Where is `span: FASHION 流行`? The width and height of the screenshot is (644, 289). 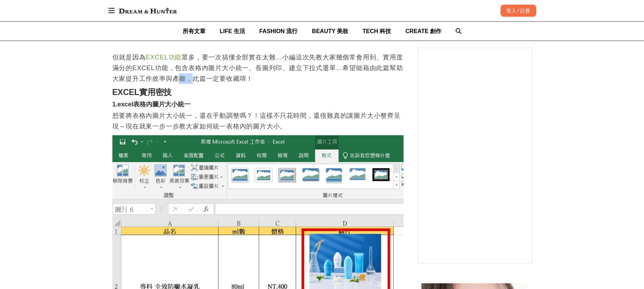 span: FASHION 流行 is located at coordinates (279, 31).